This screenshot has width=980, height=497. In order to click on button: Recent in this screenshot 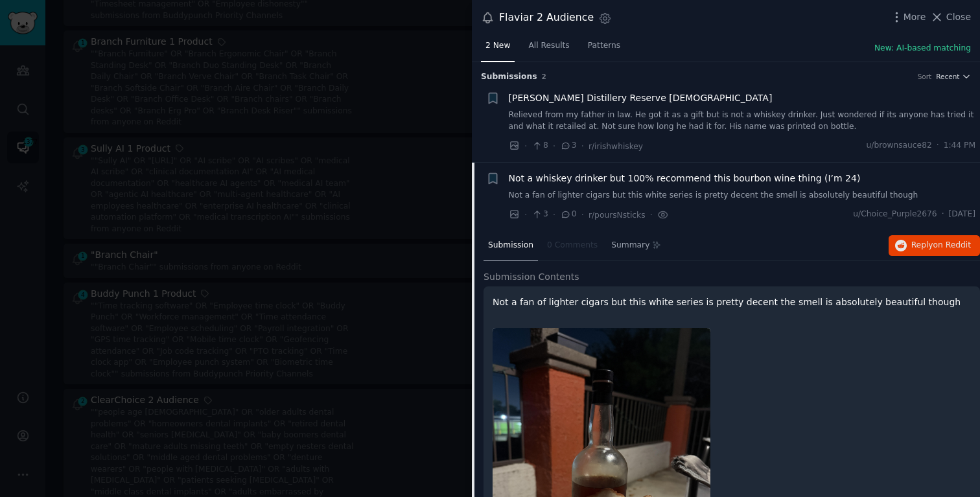, I will do `click(953, 76)`.